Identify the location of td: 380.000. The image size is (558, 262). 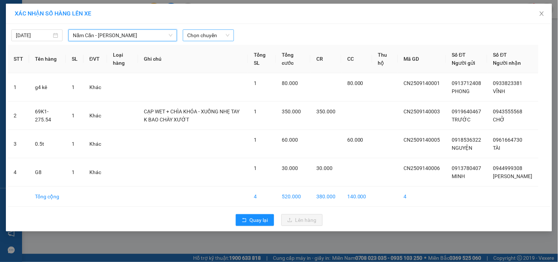
(326, 196).